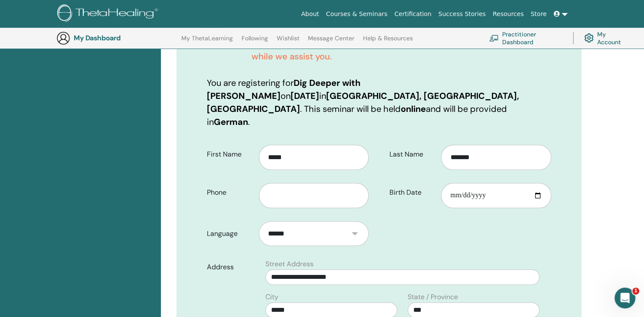 This screenshot has height=317, width=644. I want to click on label: State / Province, so click(433, 297).